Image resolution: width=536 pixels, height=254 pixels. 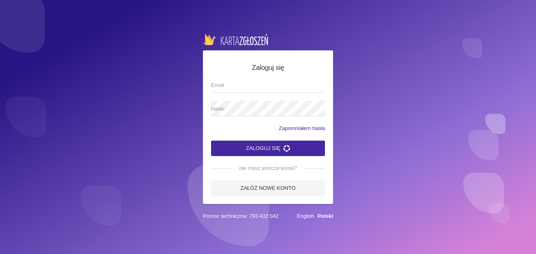 What do you see at coordinates (241, 216) in the screenshot?
I see `span: Pomoc techniczna: 793 432 042` at bounding box center [241, 216].